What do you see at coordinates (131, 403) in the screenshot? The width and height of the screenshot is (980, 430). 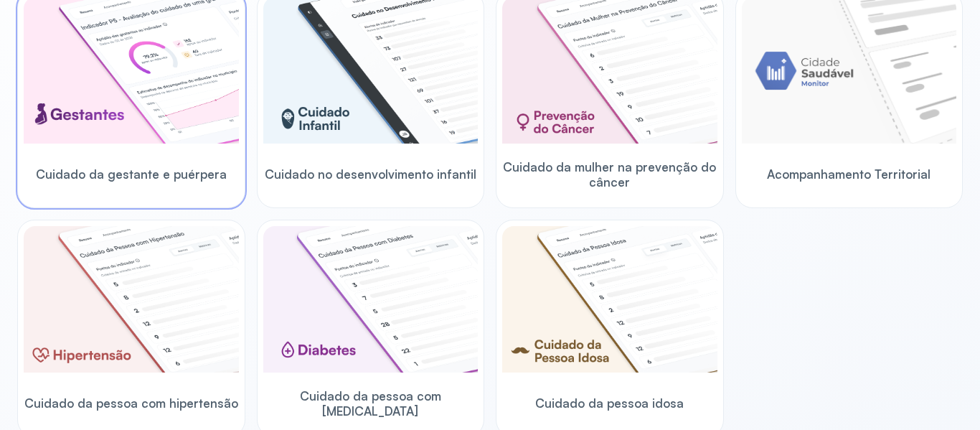 I see `span: Cuidado da pessoa com hipertensão` at bounding box center [131, 403].